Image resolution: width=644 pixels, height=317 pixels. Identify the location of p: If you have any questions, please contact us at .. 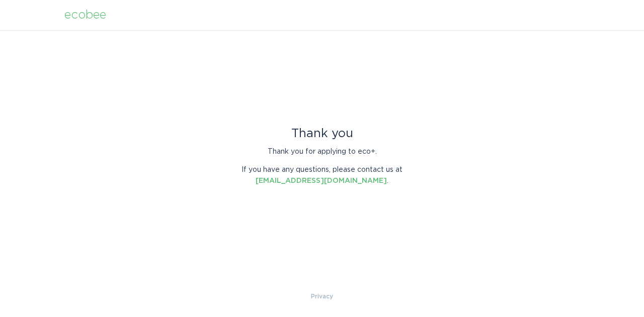
(322, 175).